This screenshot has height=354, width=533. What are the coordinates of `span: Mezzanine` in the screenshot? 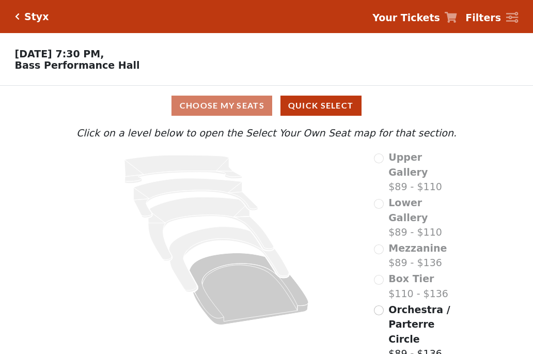 It's located at (418, 248).